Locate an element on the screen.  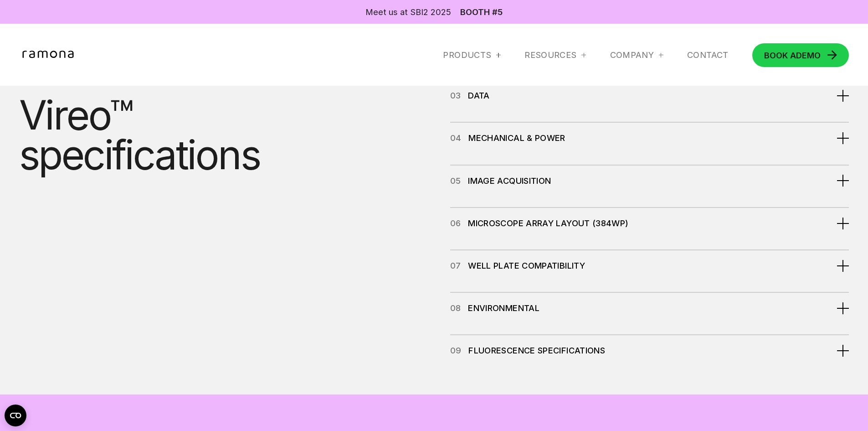
div: Vireo™ specifications is located at coordinates (140, 134).